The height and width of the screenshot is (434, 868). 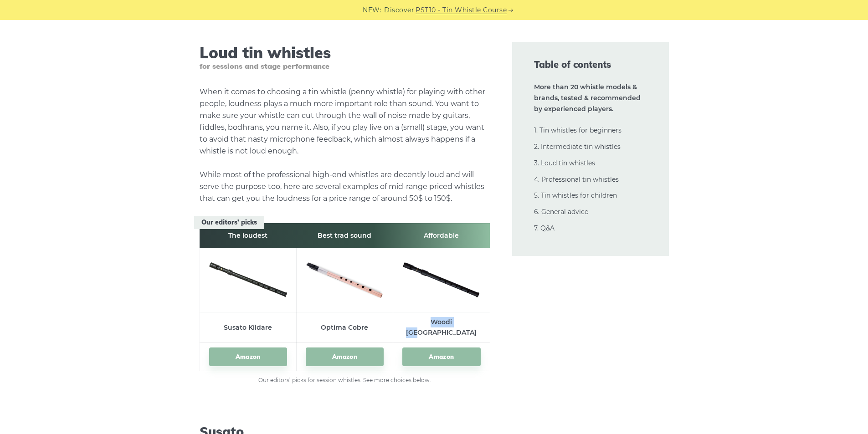 What do you see at coordinates (575, 195) in the screenshot?
I see `a: 5. Tin whistles for children` at bounding box center [575, 195].